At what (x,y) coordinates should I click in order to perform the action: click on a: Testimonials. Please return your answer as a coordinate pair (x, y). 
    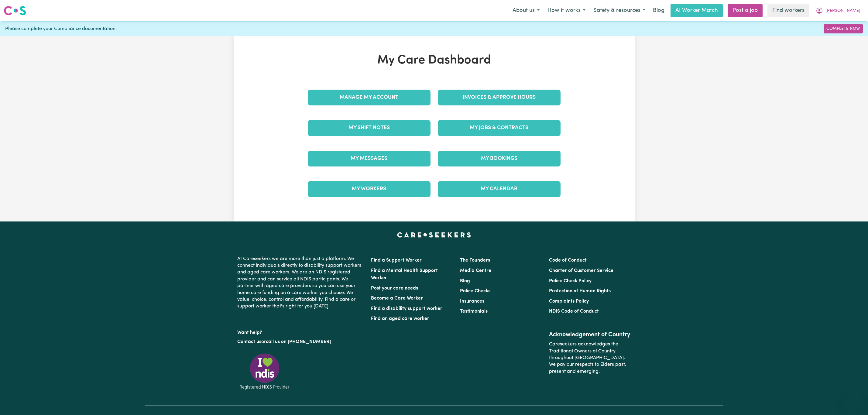
    Looking at the image, I should click on (474, 312).